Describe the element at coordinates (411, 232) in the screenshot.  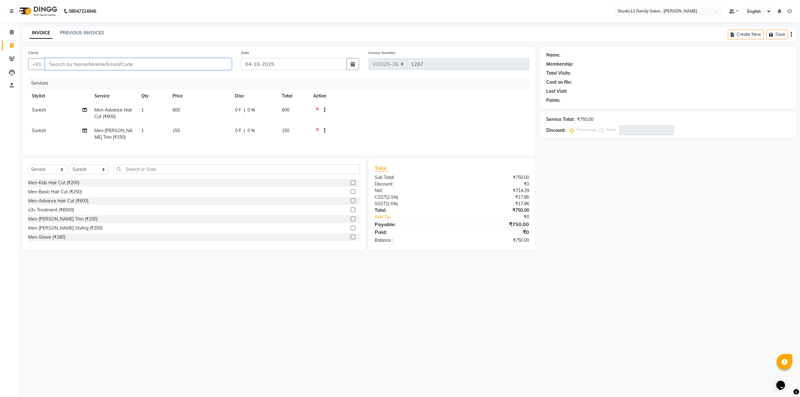
I see `div: Paid:` at that location.